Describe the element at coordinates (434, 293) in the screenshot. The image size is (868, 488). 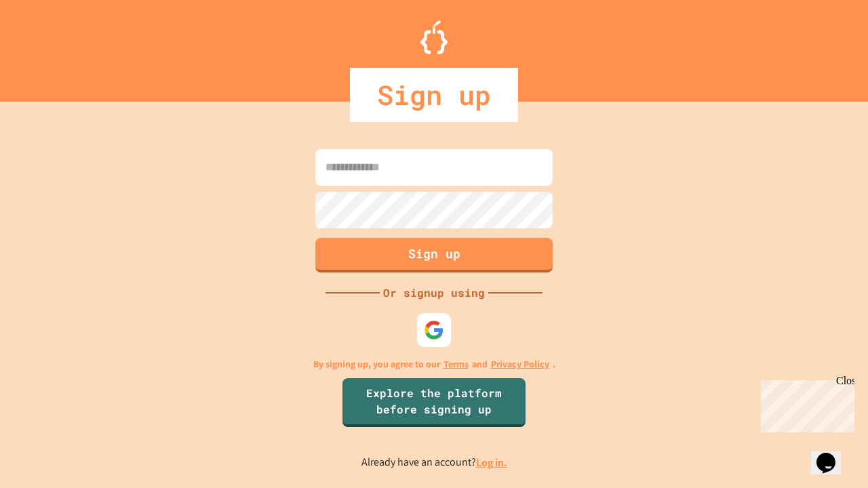
I see `div: Or signup using` at that location.